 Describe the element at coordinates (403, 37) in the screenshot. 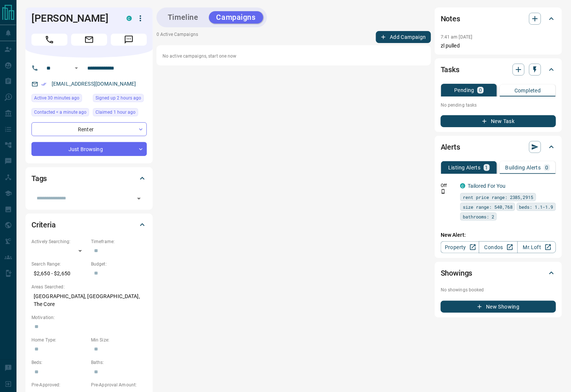

I see `button: Add Campaign` at that location.